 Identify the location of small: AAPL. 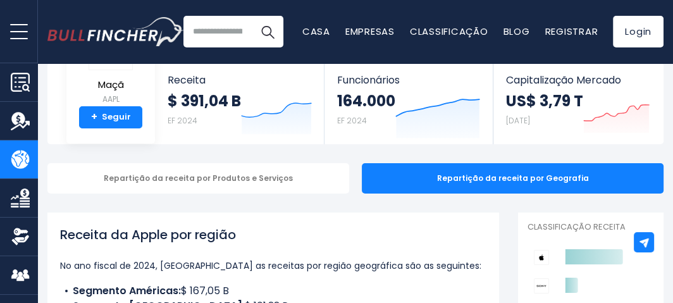
(111, 99).